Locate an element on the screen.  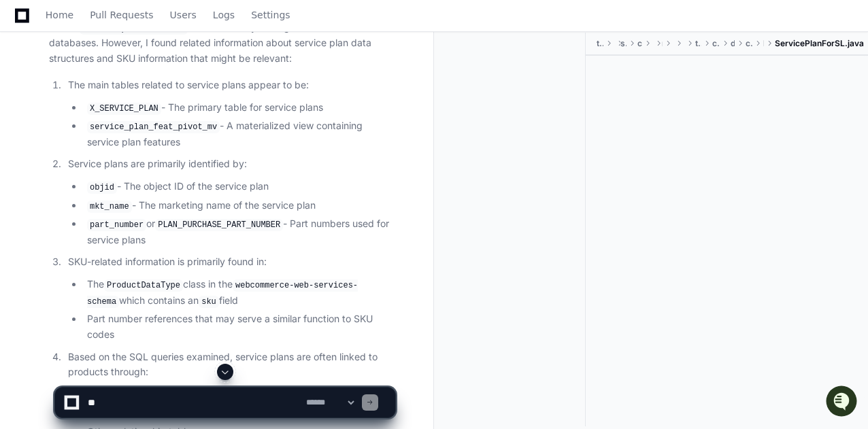
li: The class in the which contains an field is located at coordinates (239, 293).